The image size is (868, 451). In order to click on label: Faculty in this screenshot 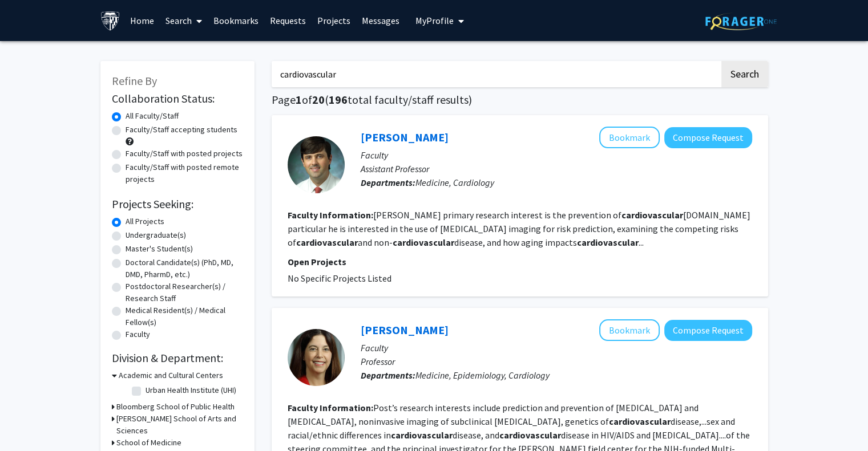, I will do `click(138, 334)`.